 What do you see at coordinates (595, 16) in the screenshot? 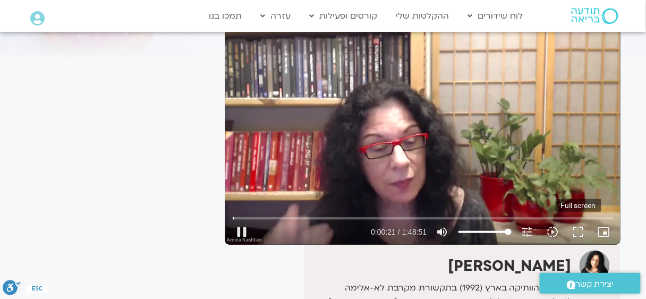
I see `img: תודעה בריאה` at bounding box center [595, 16].